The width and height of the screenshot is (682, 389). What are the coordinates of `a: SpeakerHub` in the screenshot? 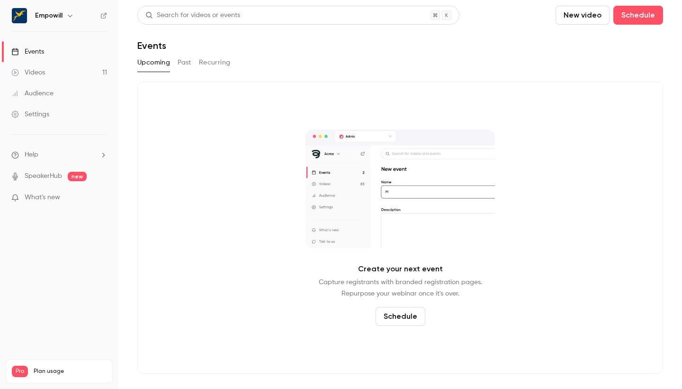 It's located at (43, 176).